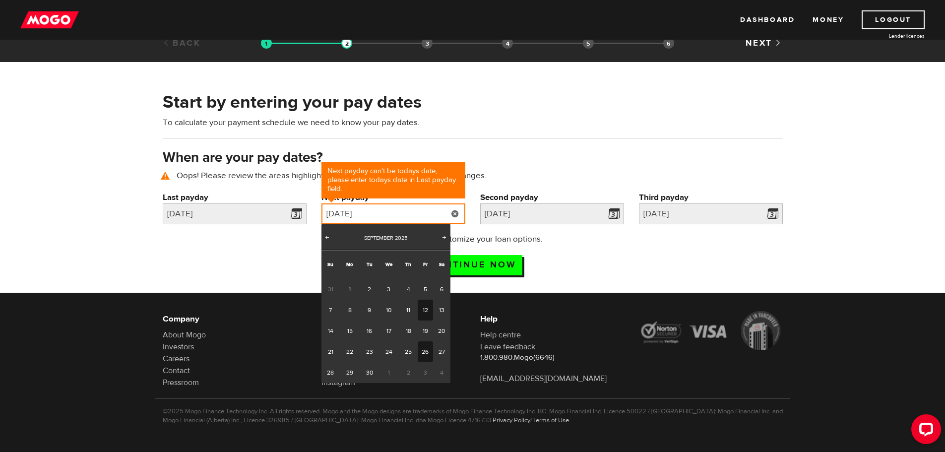 The width and height of the screenshot is (945, 452). I want to click on span: 1, so click(388, 373).